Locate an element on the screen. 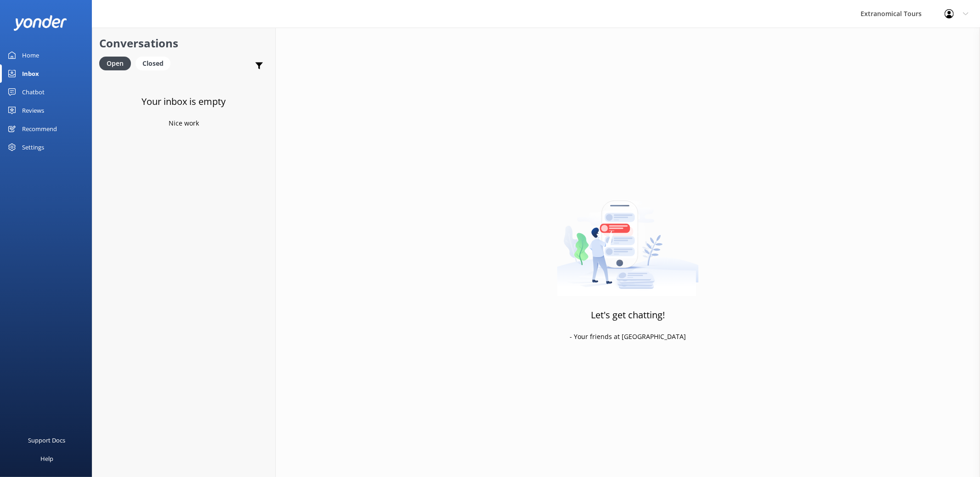 This screenshot has height=477, width=980. div: Help is located at coordinates (47, 458).